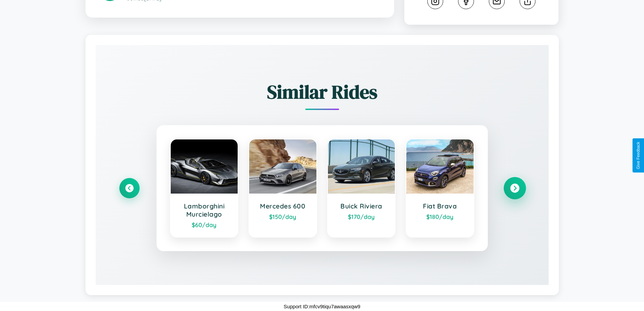  I want to click on h3: Lamborghini Murcielago, so click(204, 210).